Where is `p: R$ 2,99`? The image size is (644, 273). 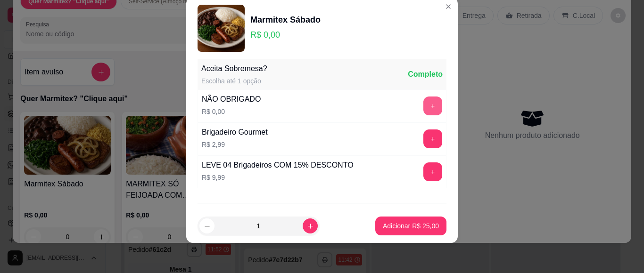
p: R$ 2,99 is located at coordinates (235, 145).